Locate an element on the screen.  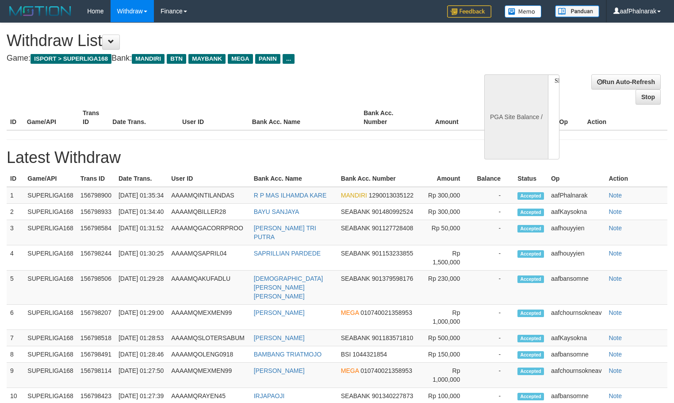
td: 156798491 is located at coordinates (96, 354).